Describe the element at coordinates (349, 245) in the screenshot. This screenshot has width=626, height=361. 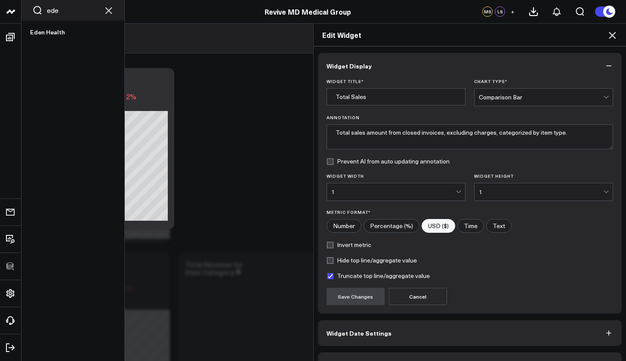
I see `label: Invert metric` at that location.